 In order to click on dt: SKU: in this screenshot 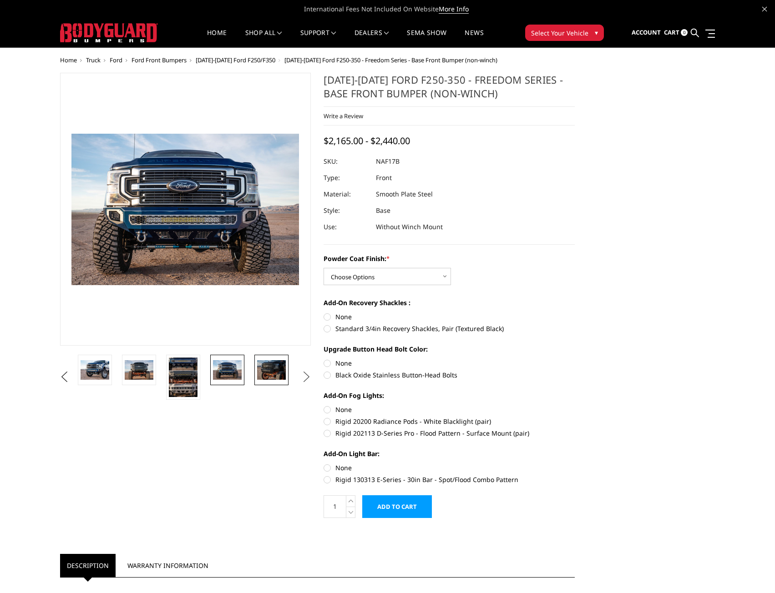, I will do `click(346, 162)`.